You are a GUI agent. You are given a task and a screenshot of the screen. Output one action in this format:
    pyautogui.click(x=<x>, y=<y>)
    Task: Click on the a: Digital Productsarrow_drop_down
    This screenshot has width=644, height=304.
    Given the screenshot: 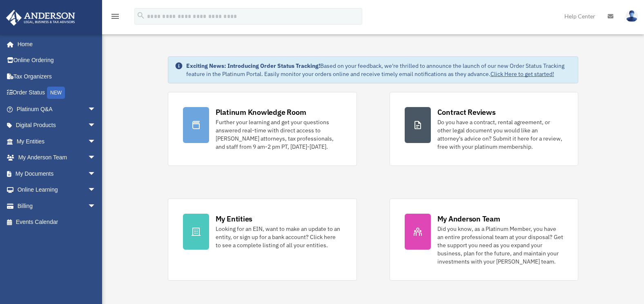 What is the action you would take?
    pyautogui.click(x=57, y=126)
    